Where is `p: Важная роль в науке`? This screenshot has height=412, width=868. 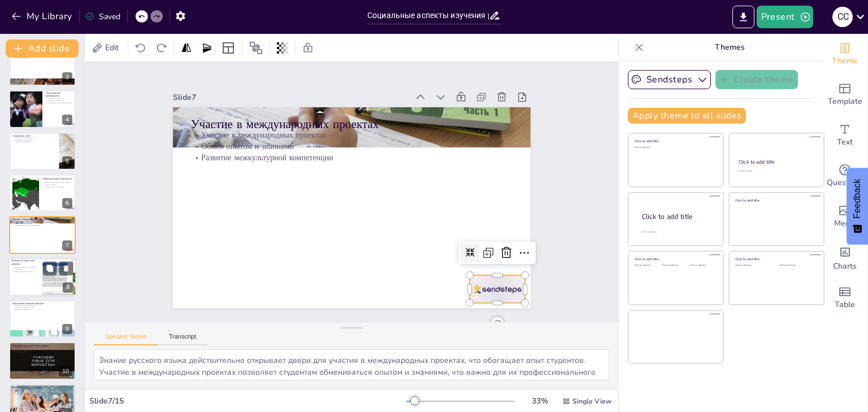
p: Важная роль в науке is located at coordinates (43, 389).